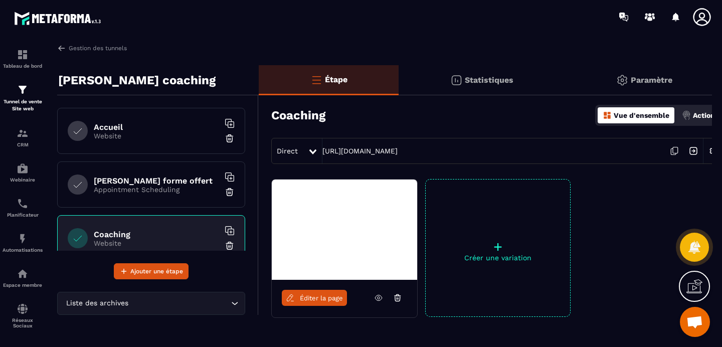 This screenshot has width=722, height=347. I want to click on a: automationsautomationsWebinaire, so click(23, 173).